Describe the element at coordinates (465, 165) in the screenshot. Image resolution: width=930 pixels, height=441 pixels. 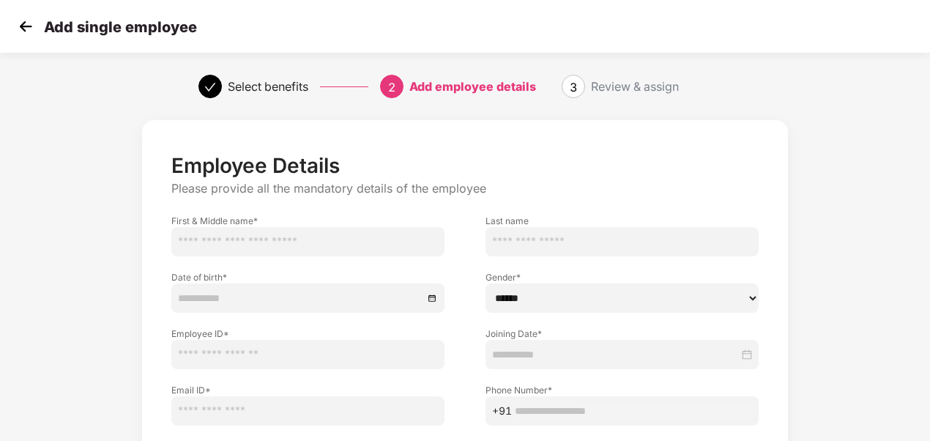
I see `p: Employee Details` at that location.